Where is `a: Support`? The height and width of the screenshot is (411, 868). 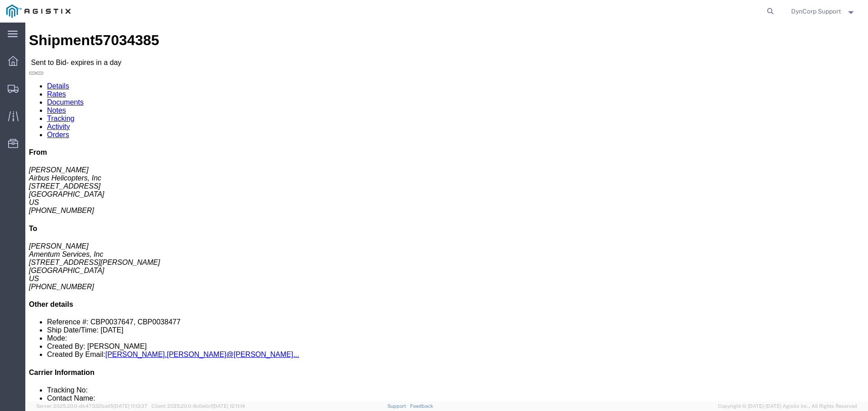
a: Support is located at coordinates (399, 406).